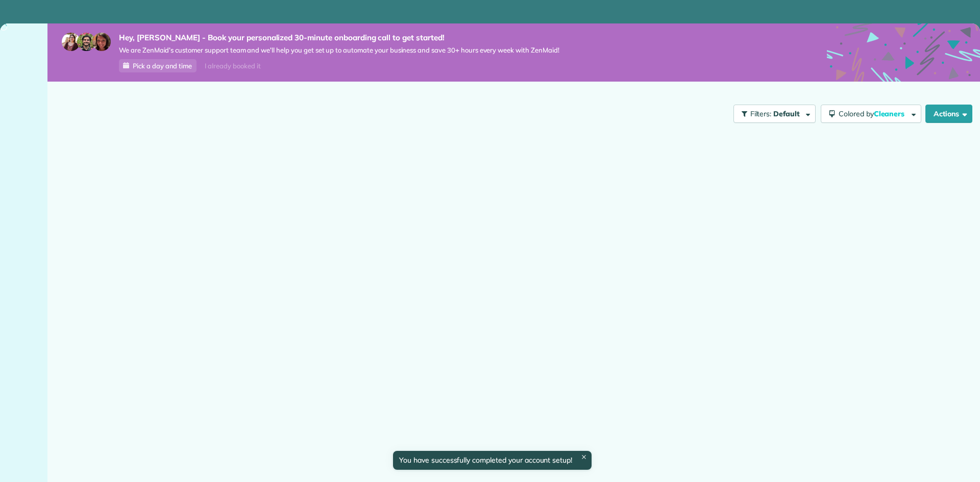 The height and width of the screenshot is (482, 980). What do you see at coordinates (890, 114) in the screenshot?
I see `span: Cleaners` at bounding box center [890, 114].